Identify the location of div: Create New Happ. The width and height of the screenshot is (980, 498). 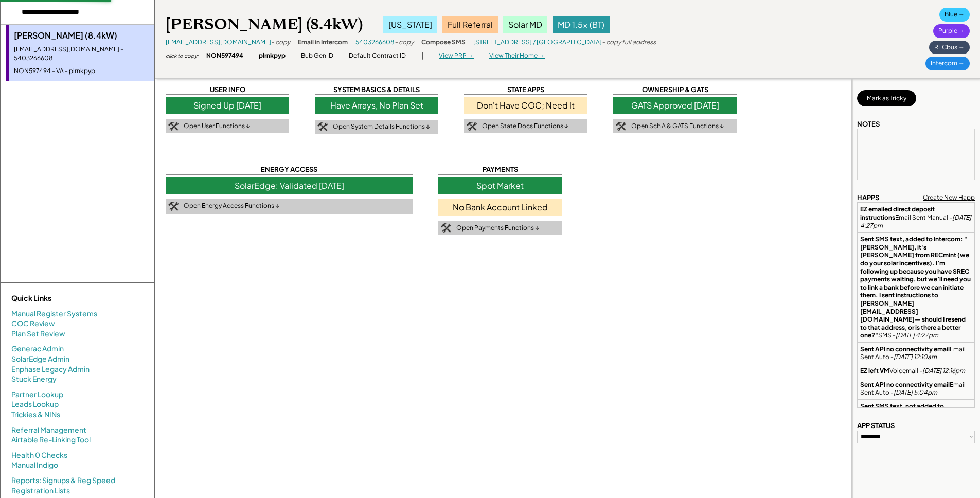
(949, 197).